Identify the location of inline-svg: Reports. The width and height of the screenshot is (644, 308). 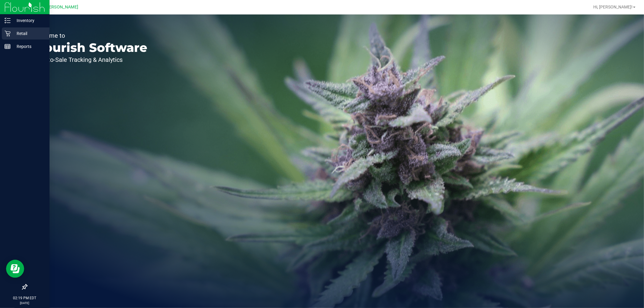
(8, 47).